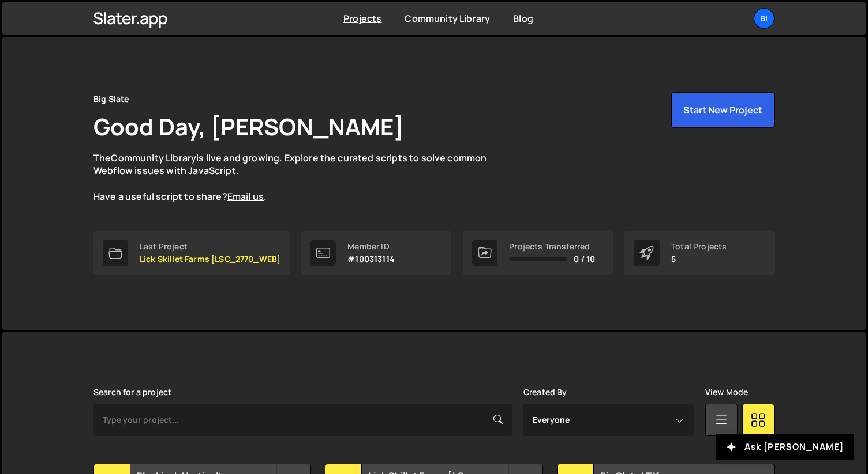 The image size is (868, 474). Describe the element at coordinates (523, 18) in the screenshot. I see `a: Blog` at that location.